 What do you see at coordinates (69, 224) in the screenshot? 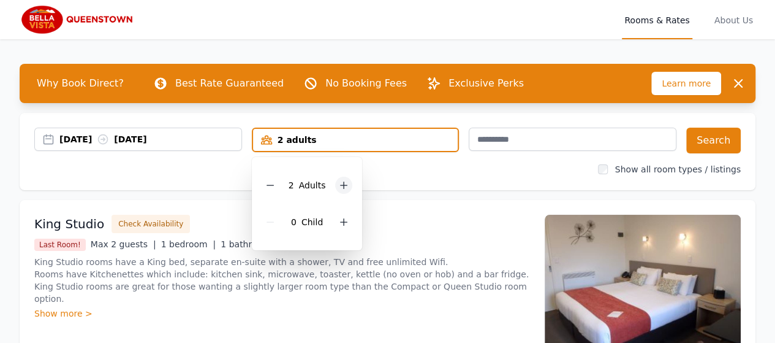
I see `h3: King Studio` at bounding box center [69, 224].